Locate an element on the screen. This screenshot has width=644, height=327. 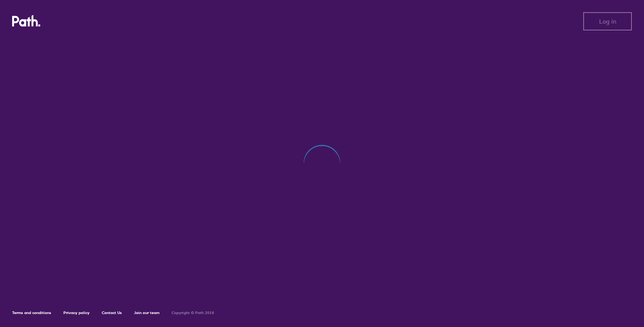
a: Privacy policy is located at coordinates (77, 312).